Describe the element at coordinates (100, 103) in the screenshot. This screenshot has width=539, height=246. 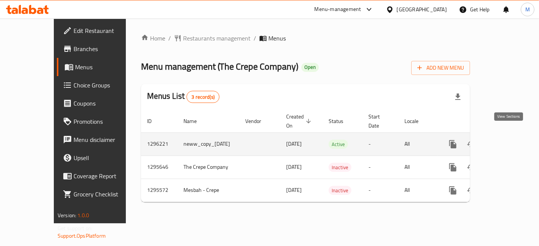
I see `a: Coupons` at that location.